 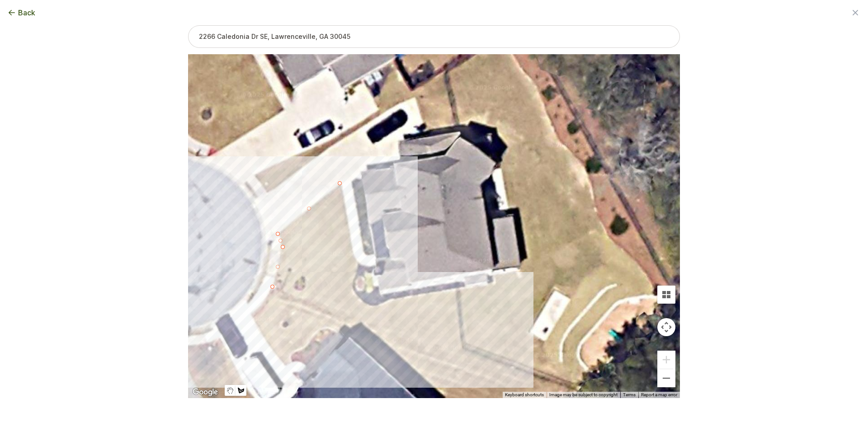 What do you see at coordinates (434, 36) in the screenshot?
I see `input: 2266 Caledonia Dr SE, Lawrenceville, GA 30045` at bounding box center [434, 36].